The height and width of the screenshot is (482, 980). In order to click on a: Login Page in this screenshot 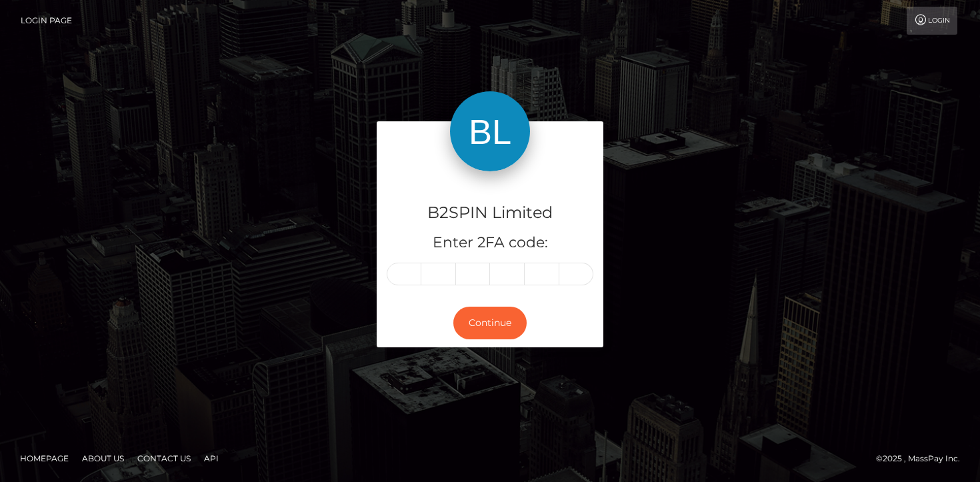, I will do `click(46, 20)`.